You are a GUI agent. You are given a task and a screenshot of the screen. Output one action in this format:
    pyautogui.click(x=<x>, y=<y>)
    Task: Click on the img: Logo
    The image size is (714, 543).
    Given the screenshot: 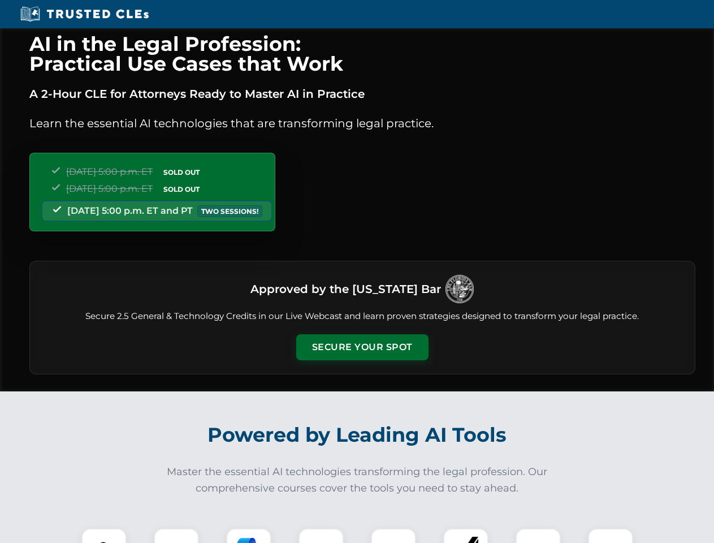 What is the action you would take?
    pyautogui.click(x=460, y=289)
    